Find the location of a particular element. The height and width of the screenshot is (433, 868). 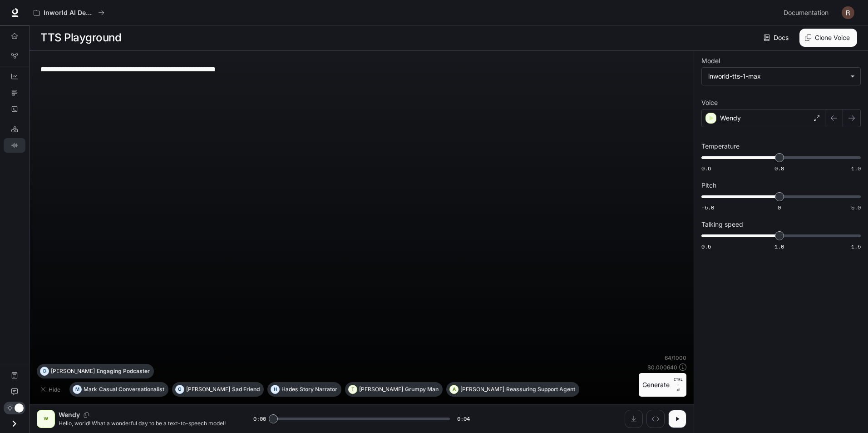

button: Open drawer is located at coordinates (14, 423).